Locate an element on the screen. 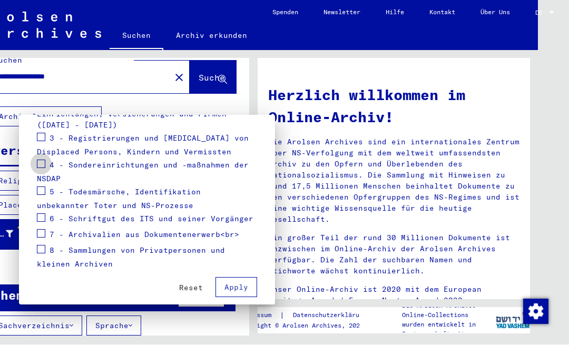  span: Apply is located at coordinates (236, 288).